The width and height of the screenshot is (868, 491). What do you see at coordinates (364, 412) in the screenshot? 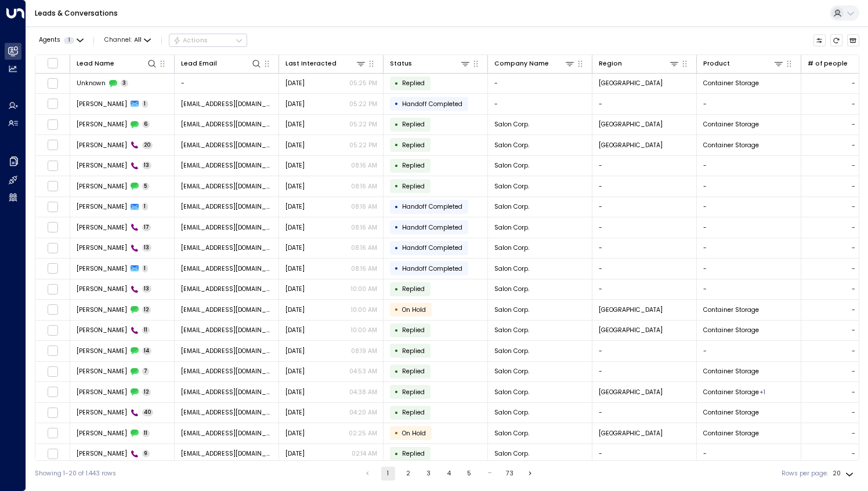
I see `p: 04:20 AM` at bounding box center [364, 412].